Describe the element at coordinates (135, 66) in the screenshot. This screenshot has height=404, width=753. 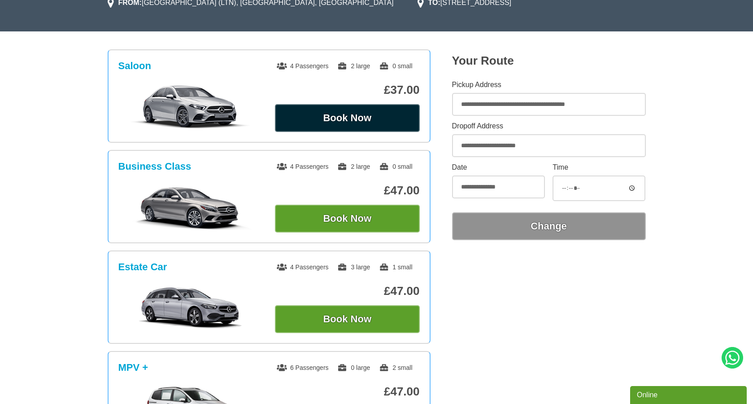
I see `h3: Saloon` at that location.